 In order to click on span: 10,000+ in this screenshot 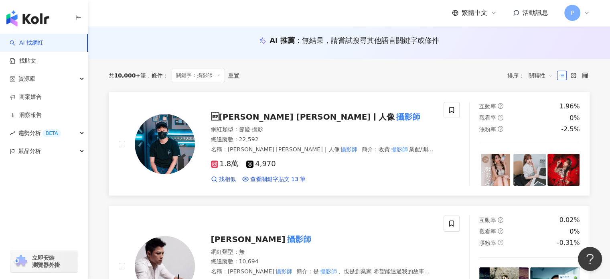, I will do `click(128, 75)`.